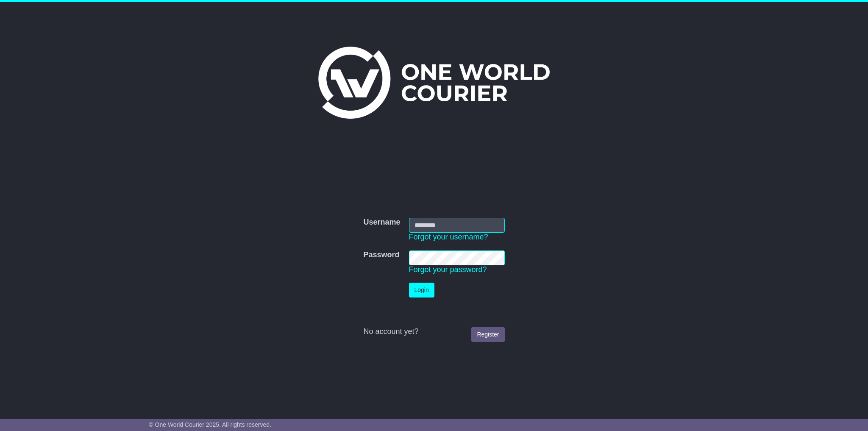 This screenshot has width=868, height=431. What do you see at coordinates (210, 425) in the screenshot?
I see `span: © One World Courier 2025. All rights reserved.` at bounding box center [210, 425].